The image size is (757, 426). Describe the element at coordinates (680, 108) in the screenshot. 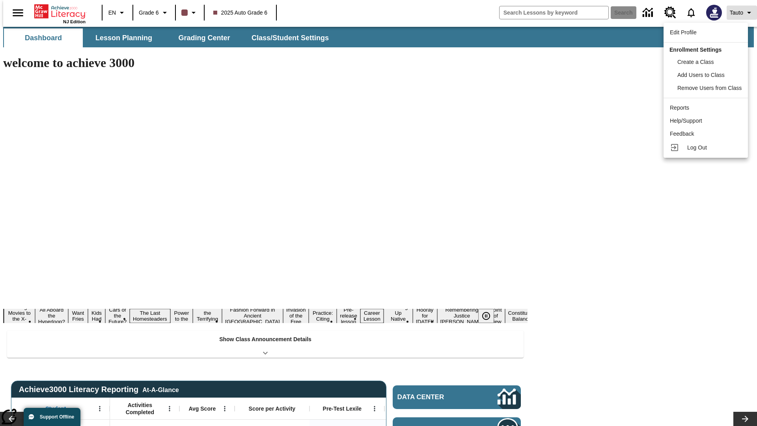

I see `span: Reports` at that location.